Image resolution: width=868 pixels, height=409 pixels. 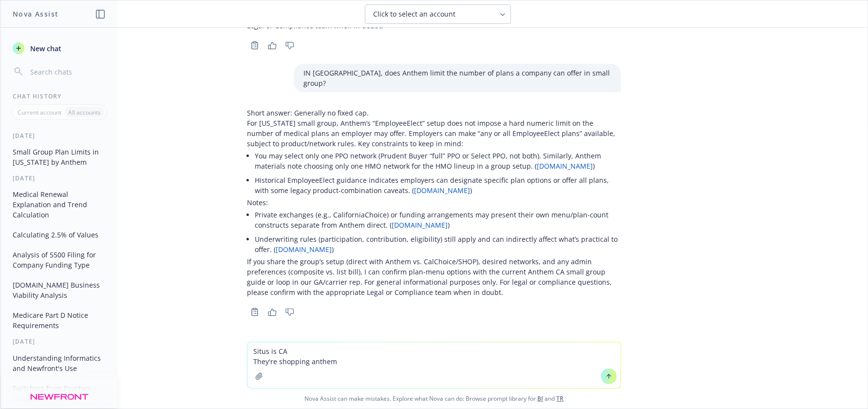 What do you see at coordinates (36, 14) in the screenshot?
I see `h1: Nova Assist` at bounding box center [36, 14].